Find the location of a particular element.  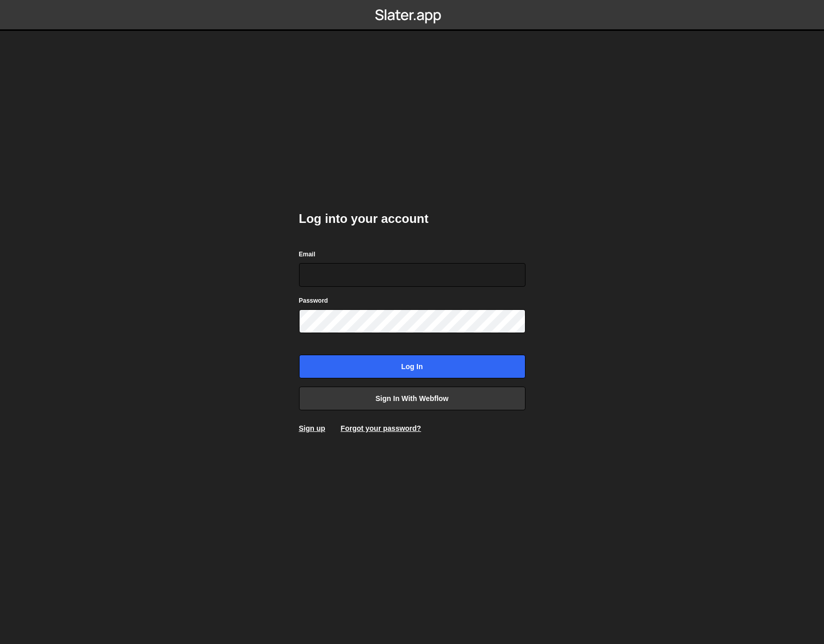

a: Sign in with Webflow is located at coordinates (412, 398).